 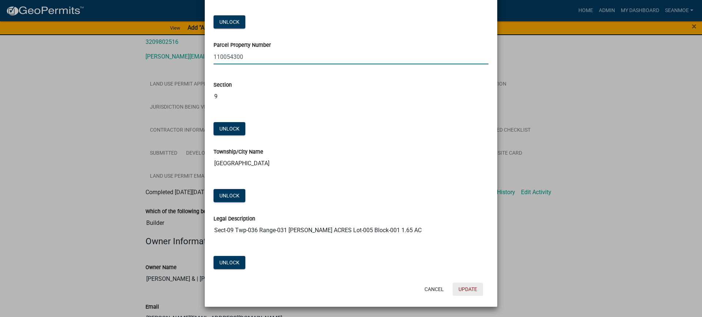 I want to click on label: Parcel Property Number, so click(x=242, y=45).